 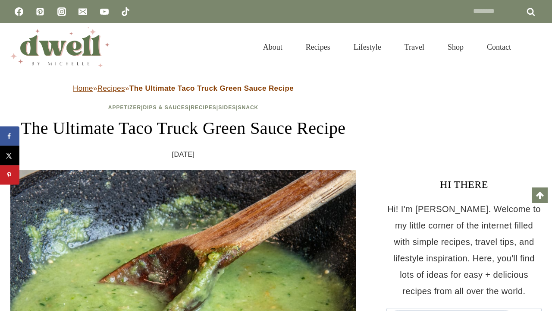 I want to click on h1: The Ultimate Taco Truck Green Sauce Recipe, so click(x=183, y=128).